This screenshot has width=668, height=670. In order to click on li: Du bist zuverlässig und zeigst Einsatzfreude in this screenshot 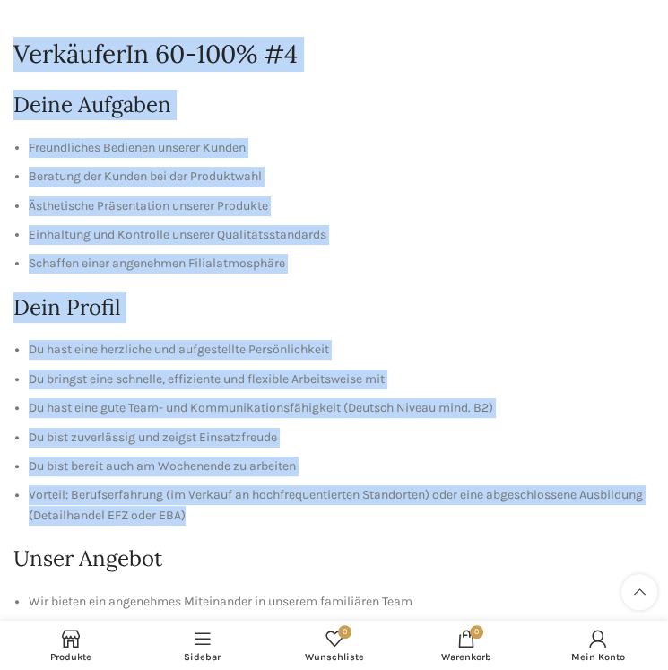, I will do `click(342, 438)`.